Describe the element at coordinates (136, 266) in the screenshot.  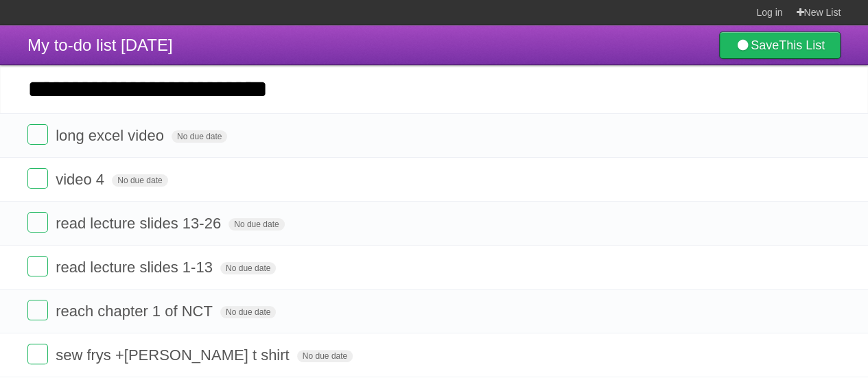
I see `span: read lecture slides 1-13` at that location.